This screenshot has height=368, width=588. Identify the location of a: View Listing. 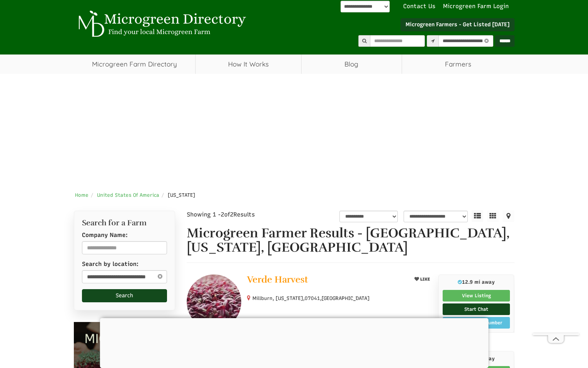
(476, 296).